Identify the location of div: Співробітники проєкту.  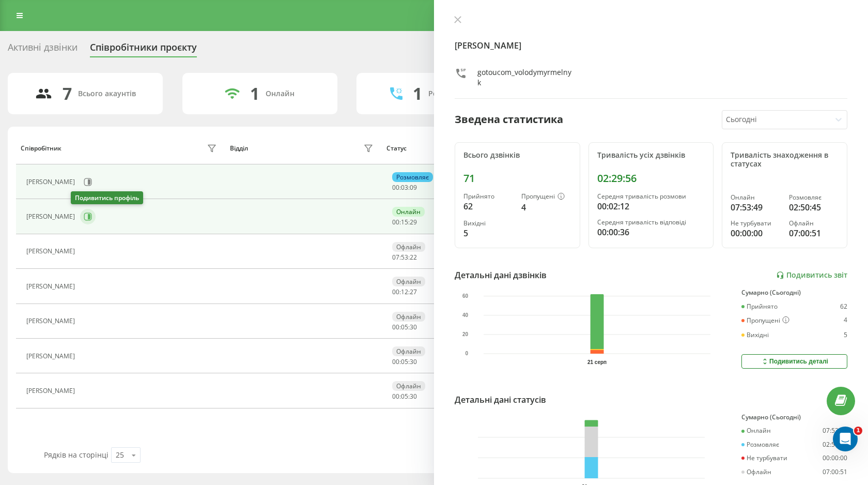
(143, 50).